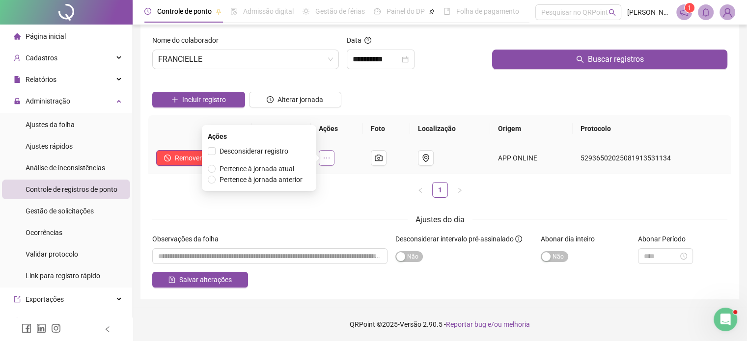 The width and height of the screenshot is (747, 341). Describe the element at coordinates (63, 276) in the screenshot. I see `span: Link para registro rápido` at that location.